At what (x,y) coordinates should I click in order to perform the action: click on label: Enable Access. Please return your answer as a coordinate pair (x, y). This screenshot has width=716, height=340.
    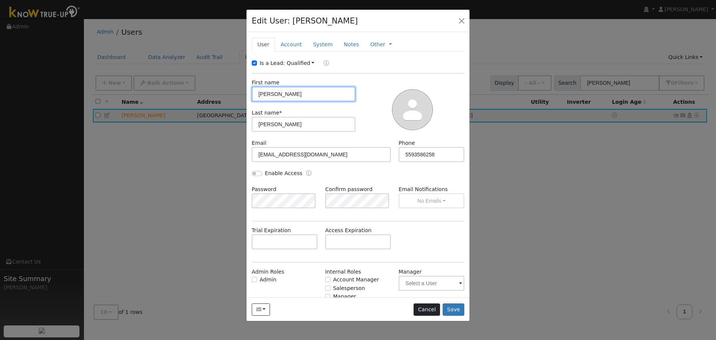
    Looking at the image, I should click on (284, 173).